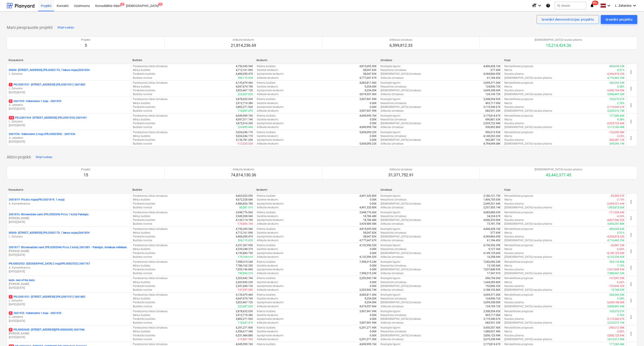 This screenshot has width=644, height=346. What do you see at coordinates (69, 317) in the screenshot?
I see `p: A. Lebedevs` at bounding box center [69, 317].